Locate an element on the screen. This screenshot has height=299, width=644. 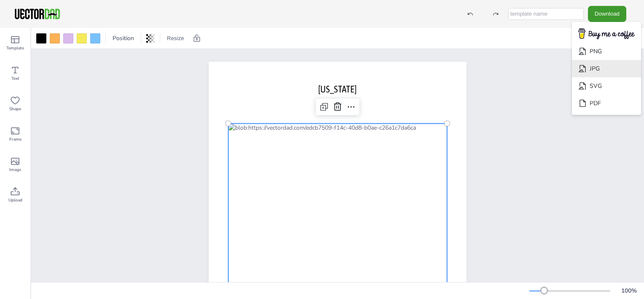
button: Resize is located at coordinates (175, 38).